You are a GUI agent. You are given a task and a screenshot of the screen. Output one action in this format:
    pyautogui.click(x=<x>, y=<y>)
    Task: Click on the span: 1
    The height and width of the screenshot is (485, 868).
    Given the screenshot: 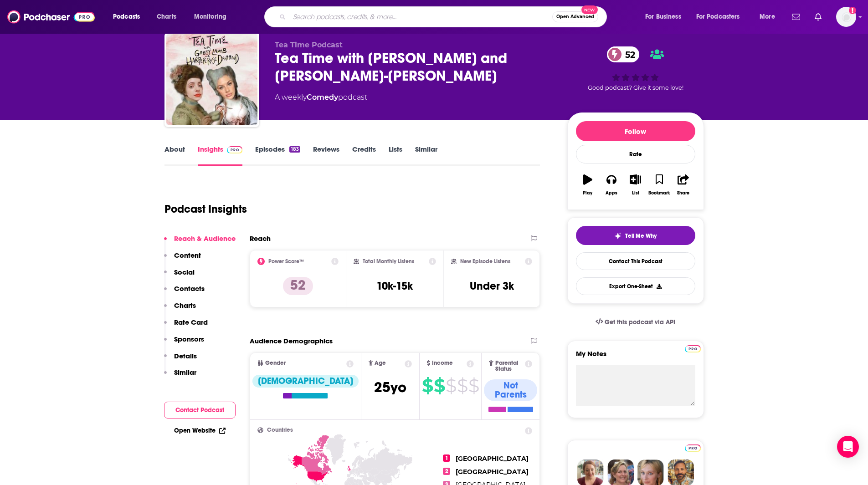 What is the action you would take?
    pyautogui.click(x=447, y=458)
    